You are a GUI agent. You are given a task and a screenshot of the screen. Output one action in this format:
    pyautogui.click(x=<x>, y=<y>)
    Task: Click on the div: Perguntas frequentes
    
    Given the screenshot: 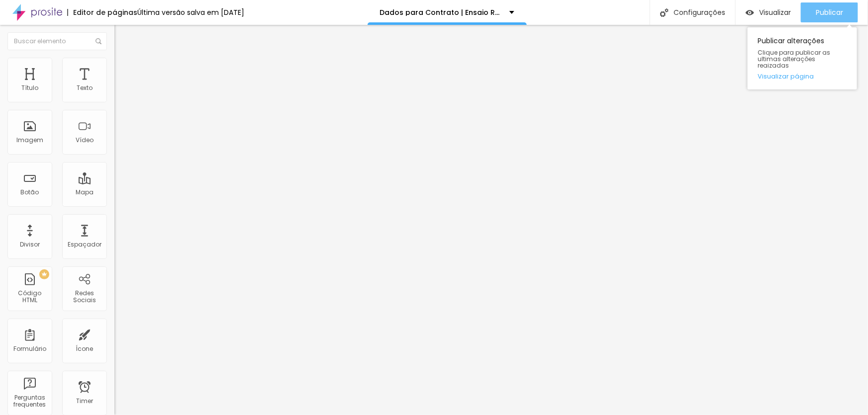 What is the action you would take?
    pyautogui.click(x=29, y=401)
    